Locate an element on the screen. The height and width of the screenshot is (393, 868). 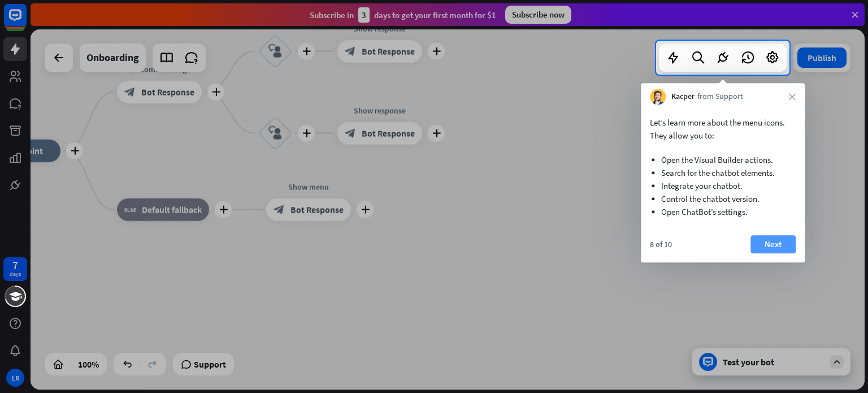
li: Search for the chatbot elements. is located at coordinates (723, 172).